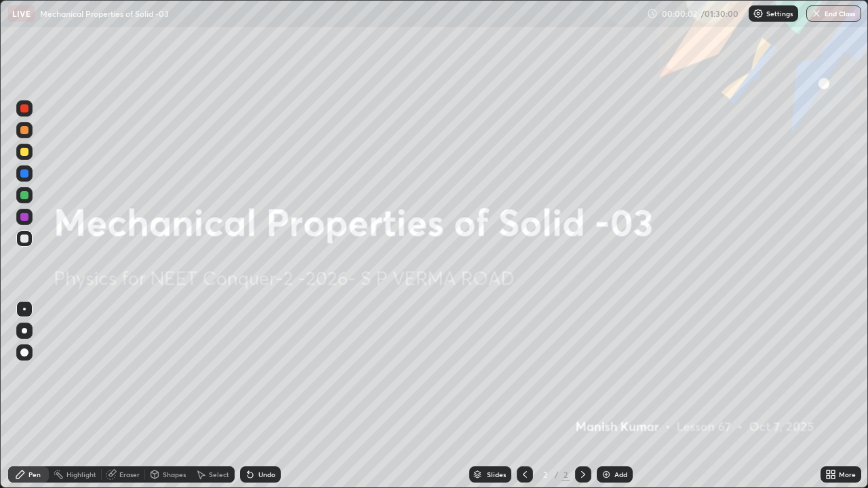  Describe the element at coordinates (219, 475) in the screenshot. I see `div: Select` at that location.